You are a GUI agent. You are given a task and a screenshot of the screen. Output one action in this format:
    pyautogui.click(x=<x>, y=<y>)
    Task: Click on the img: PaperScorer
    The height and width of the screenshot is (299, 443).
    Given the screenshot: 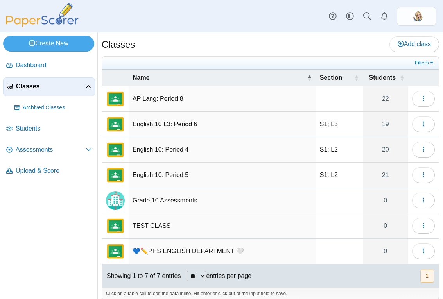 What is the action you would take?
    pyautogui.click(x=42, y=15)
    